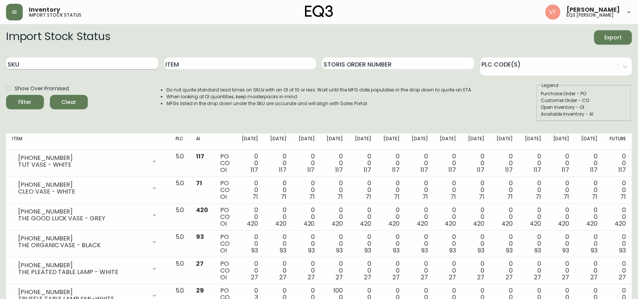 The height and width of the screenshot is (299, 638). Describe the element at coordinates (319, 97) in the screenshot. I see `li: When looking at OI quantities, keep masterpacks in mind.` at that location.